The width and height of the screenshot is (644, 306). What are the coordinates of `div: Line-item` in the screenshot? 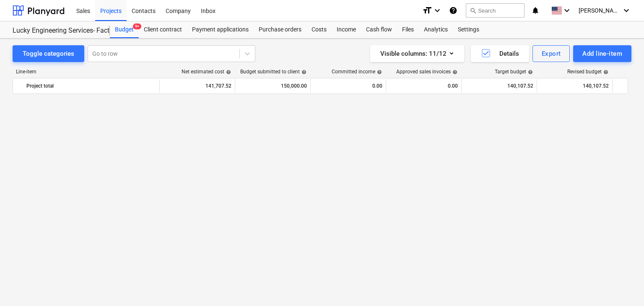 It's located at (86, 72).